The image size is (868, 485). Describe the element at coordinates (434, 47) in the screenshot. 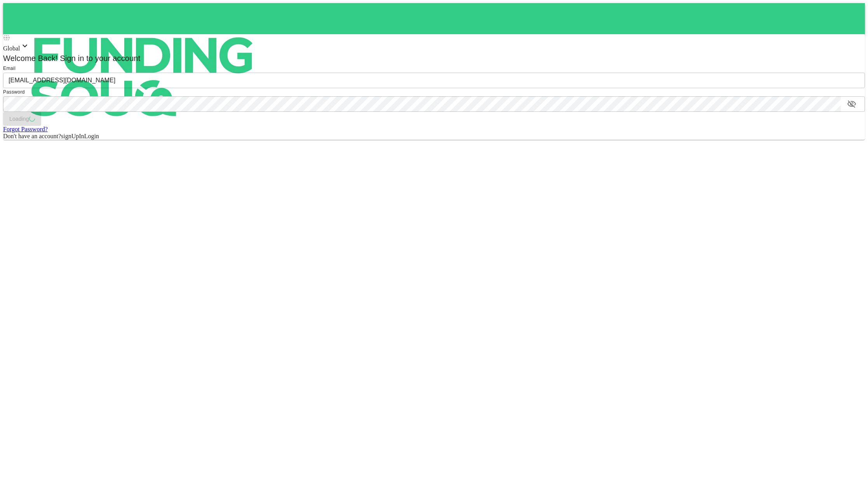

I see `div: Global` at that location.